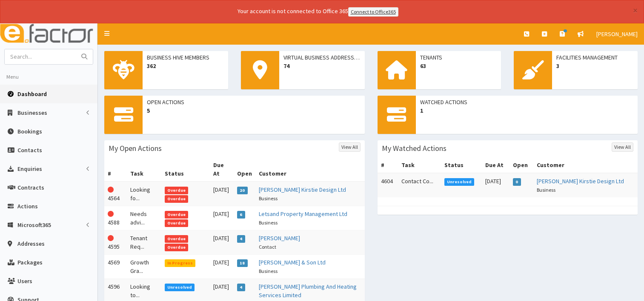 The height and width of the screenshot is (301, 644). I want to click on span: 63, so click(459, 66).